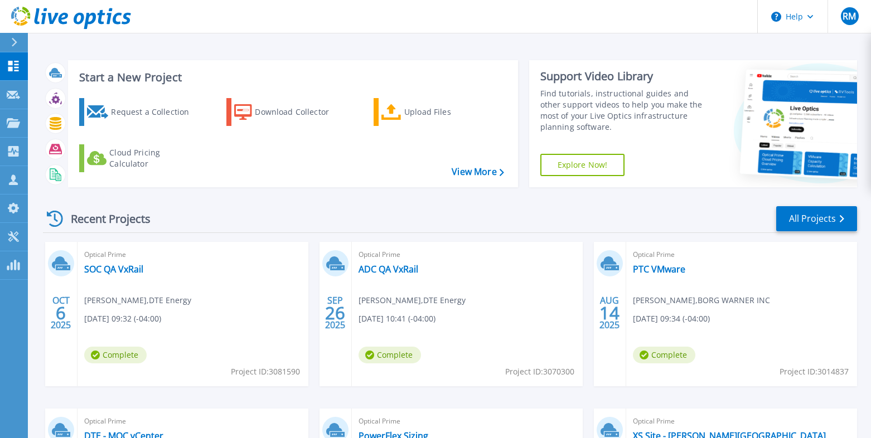  What do you see at coordinates (141, 112) in the screenshot?
I see `a: Request a Collection` at bounding box center [141, 112].